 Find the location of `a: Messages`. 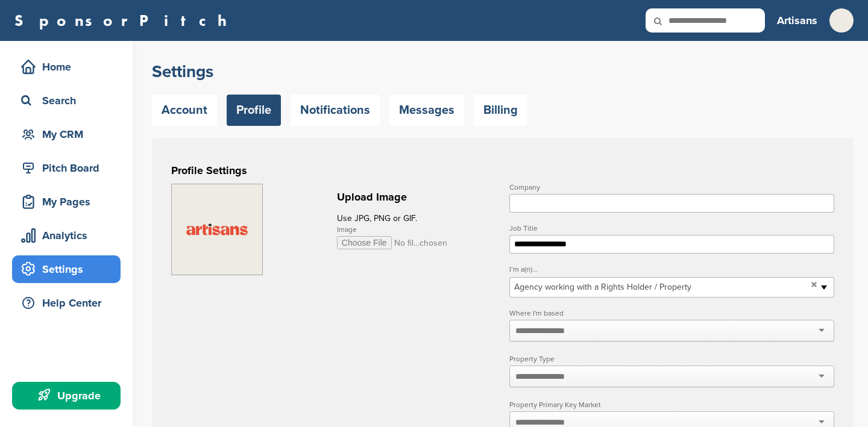

a: Messages is located at coordinates (427, 110).